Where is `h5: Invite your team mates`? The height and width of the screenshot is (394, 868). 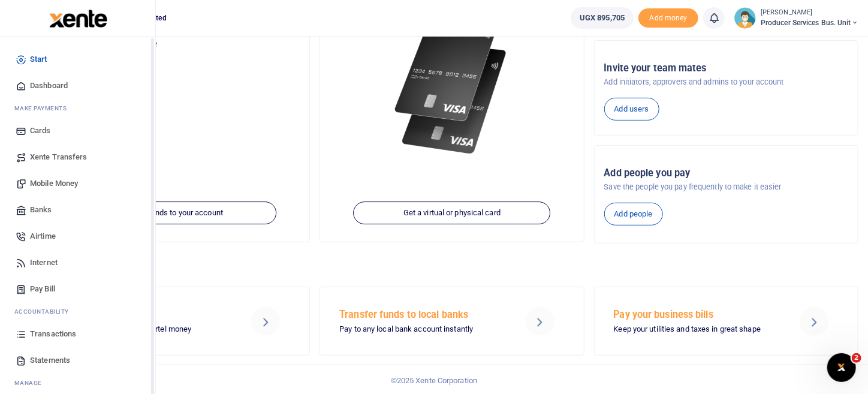 h5: Invite your team mates is located at coordinates (726, 68).